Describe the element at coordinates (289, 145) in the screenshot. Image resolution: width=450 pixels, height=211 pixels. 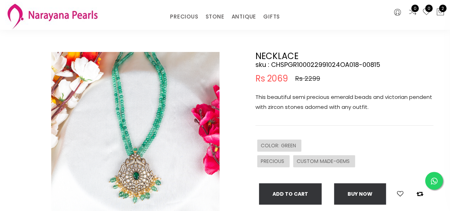
I see `span: GREEN` at that location.